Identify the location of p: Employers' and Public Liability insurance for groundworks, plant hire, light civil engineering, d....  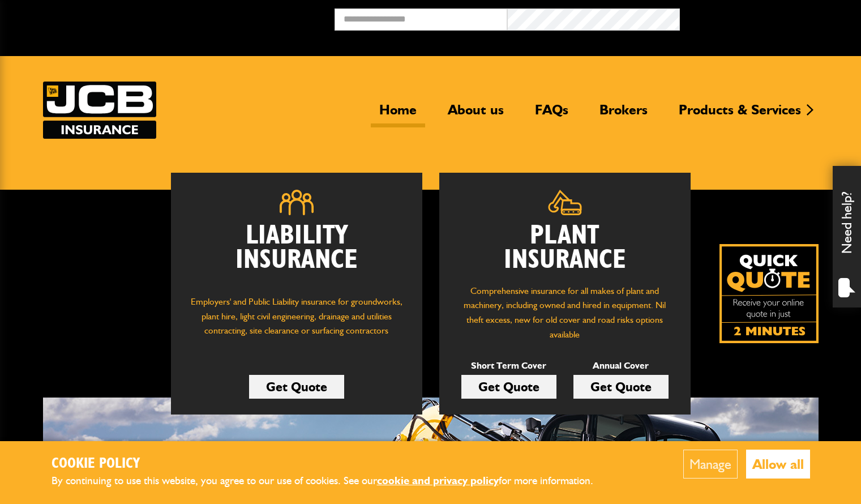
(297, 322).